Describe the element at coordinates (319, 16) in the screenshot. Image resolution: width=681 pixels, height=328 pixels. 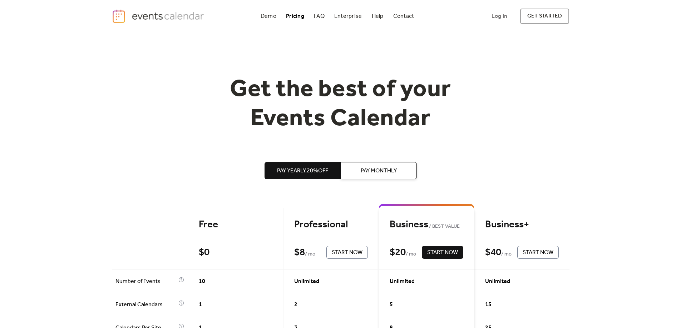
I see `a: FAQ` at that location.